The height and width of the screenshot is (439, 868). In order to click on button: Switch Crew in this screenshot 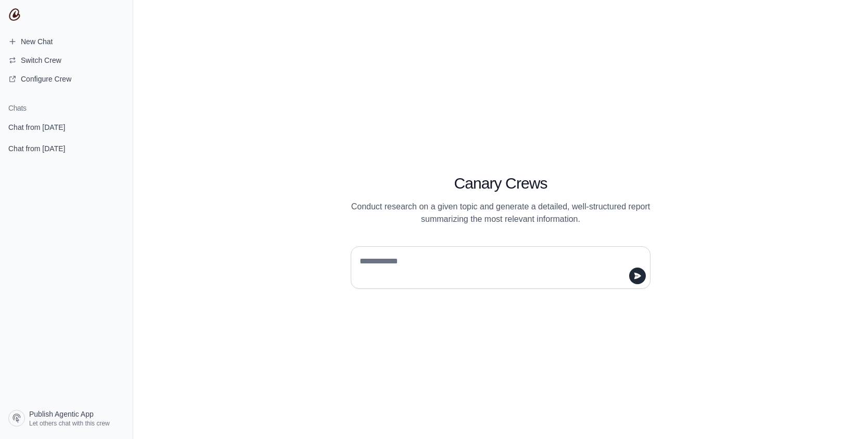, I will do `click(66, 60)`.